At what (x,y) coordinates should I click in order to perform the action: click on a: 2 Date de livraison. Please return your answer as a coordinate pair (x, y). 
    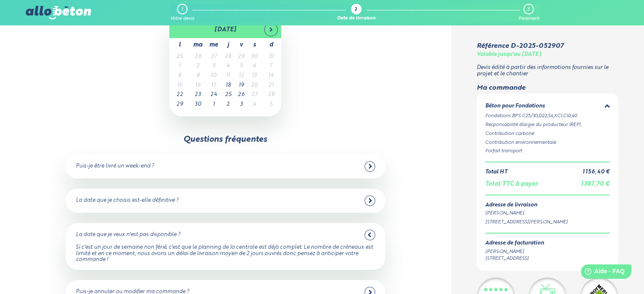
    Looking at the image, I should click on (356, 13).